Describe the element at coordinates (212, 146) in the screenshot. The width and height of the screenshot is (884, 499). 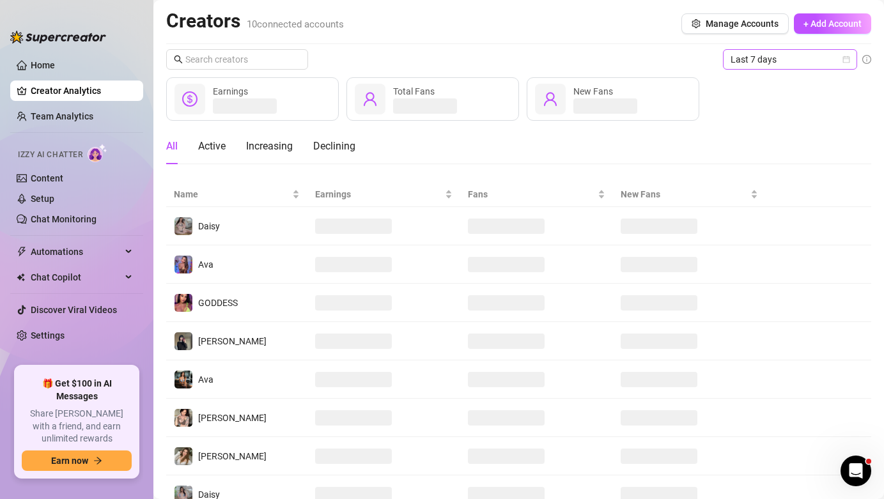
I see `div: Active` at that location.